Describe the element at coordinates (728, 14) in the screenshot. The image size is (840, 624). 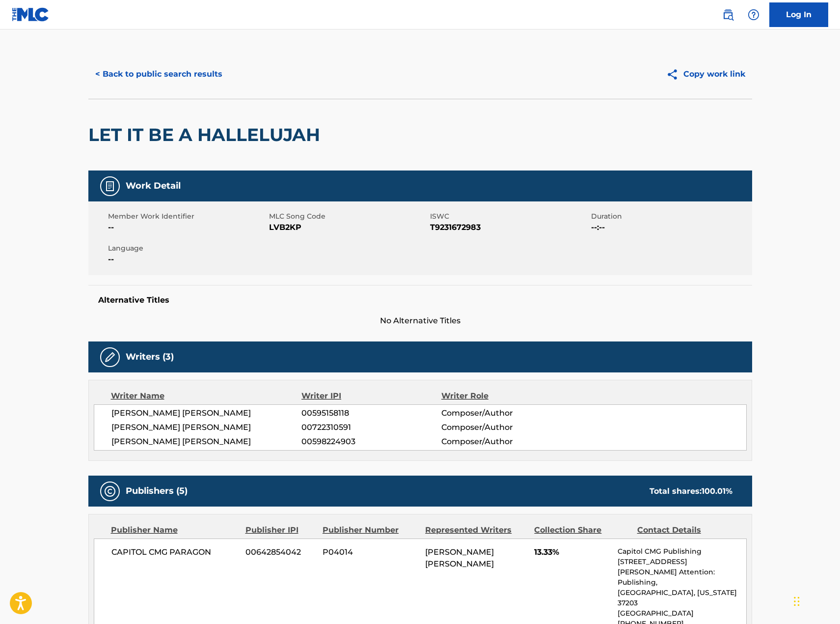
I see `a: Public Search` at that location.